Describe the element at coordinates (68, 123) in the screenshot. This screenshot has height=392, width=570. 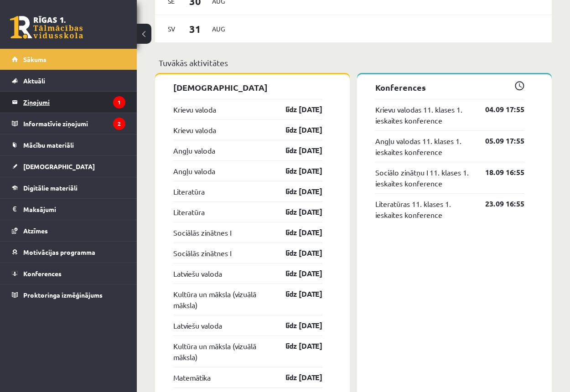
I see `a: Informatīvie ziņojumi2` at that location.